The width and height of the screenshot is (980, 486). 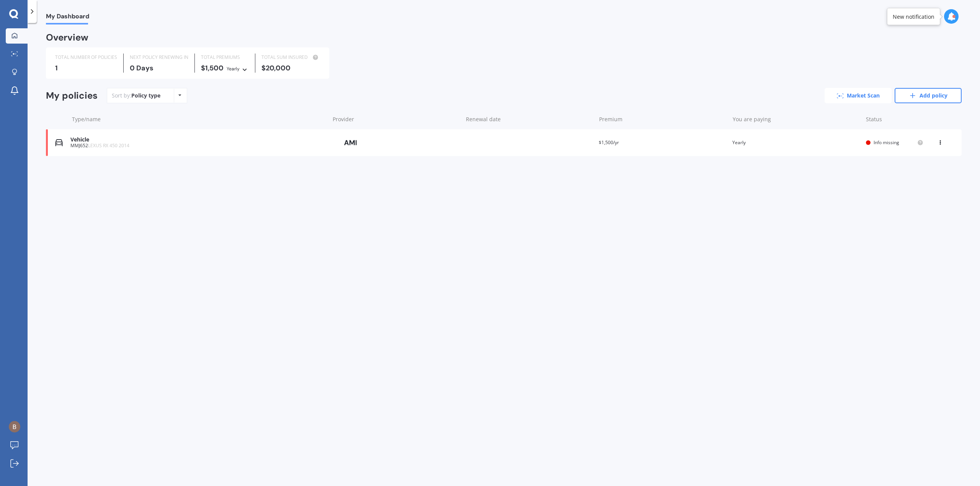 I want to click on div: $1,500, so click(x=224, y=69).